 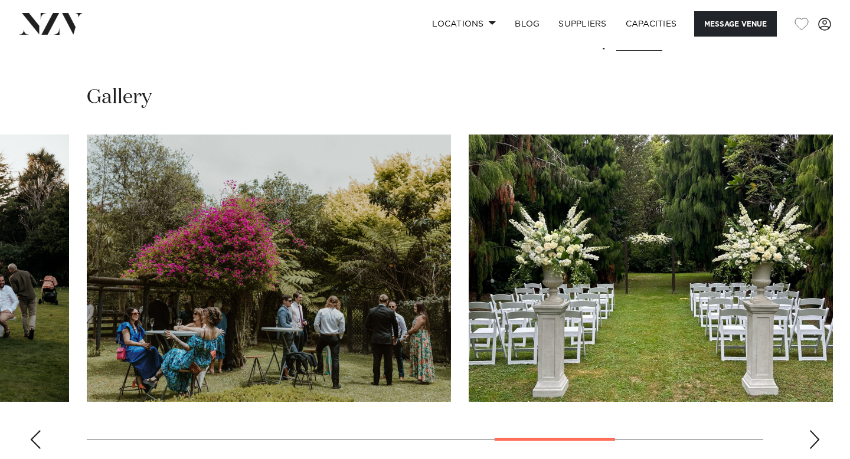 I want to click on a: SUPPLIERS, so click(x=582, y=24).